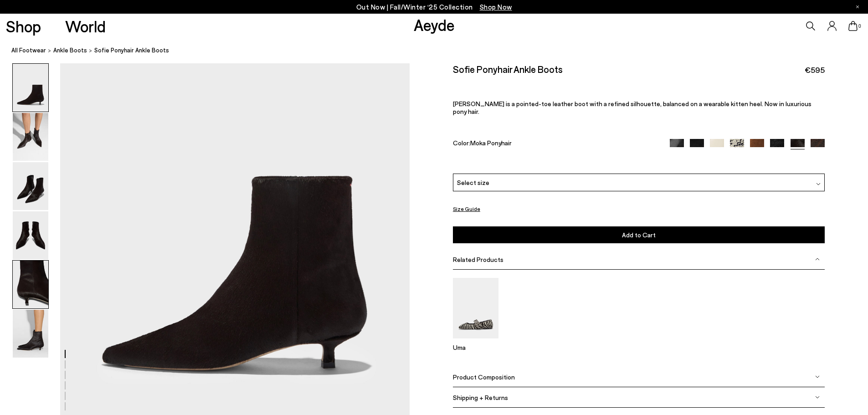 Image resolution: width=868 pixels, height=415 pixels. I want to click on img: Sofie Ponyhair Ankle Boots - Image 2, so click(30, 137).